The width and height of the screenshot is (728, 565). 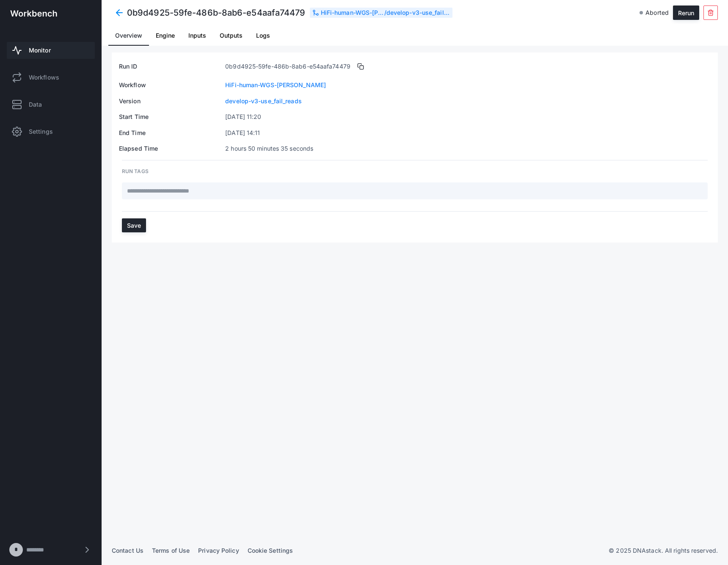 What do you see at coordinates (231, 35) in the screenshot?
I see `span: Outputs` at bounding box center [231, 35].